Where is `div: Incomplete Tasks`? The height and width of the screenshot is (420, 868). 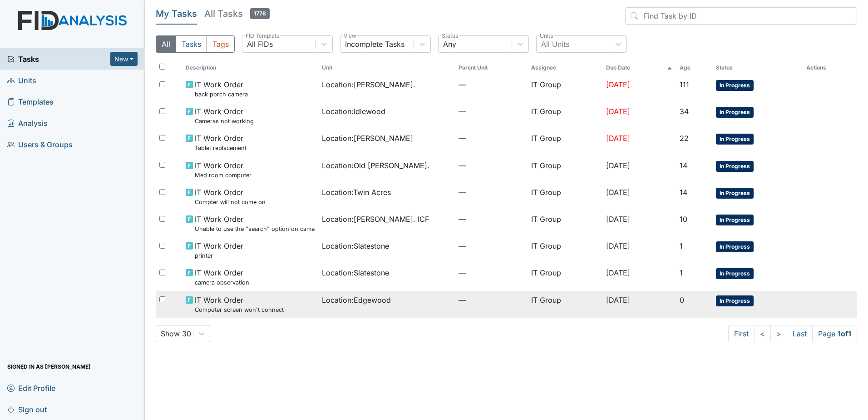 div: Incomplete Tasks is located at coordinates (375, 44).